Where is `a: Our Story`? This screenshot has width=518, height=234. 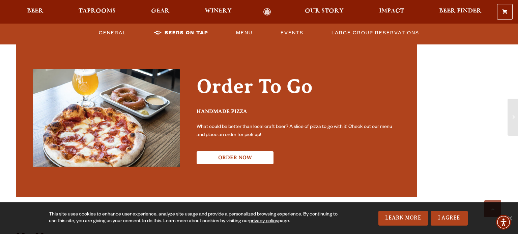
a: Our Story is located at coordinates (324, 12).